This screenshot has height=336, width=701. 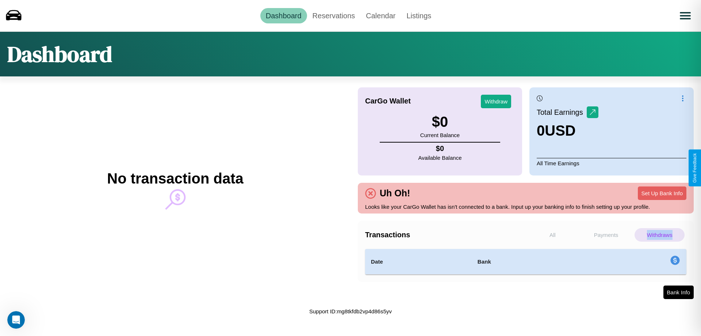 I want to click on button: Bank Info, so click(x=679, y=292).